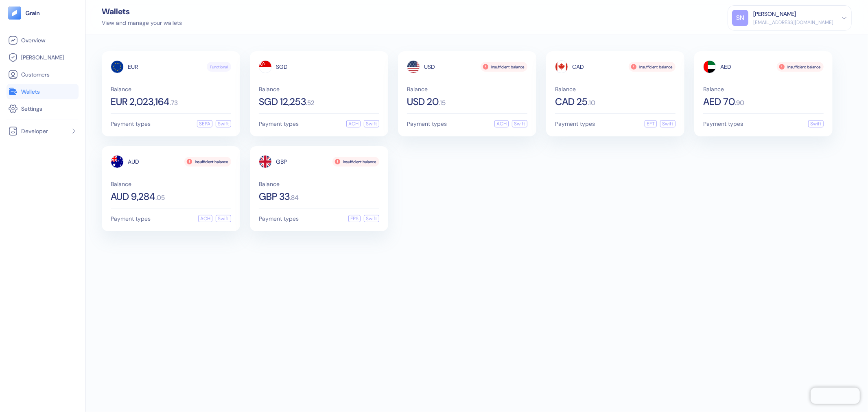 This screenshot has width=868, height=412. I want to click on div: FPS, so click(355, 218).